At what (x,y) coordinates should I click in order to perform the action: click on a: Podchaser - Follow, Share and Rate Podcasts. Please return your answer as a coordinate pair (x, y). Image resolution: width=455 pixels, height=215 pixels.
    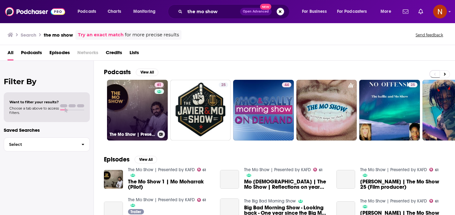
    Looking at the image, I should click on (35, 12).